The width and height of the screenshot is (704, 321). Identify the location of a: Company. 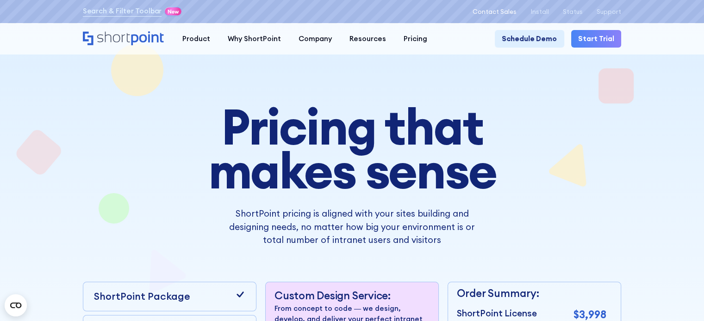
(315, 39).